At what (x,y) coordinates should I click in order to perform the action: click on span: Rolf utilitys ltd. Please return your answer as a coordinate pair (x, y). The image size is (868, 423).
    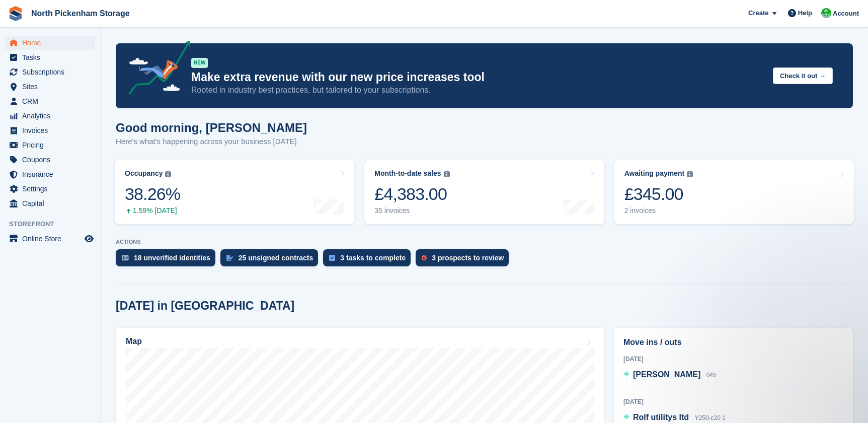
    Looking at the image, I should click on (661, 417).